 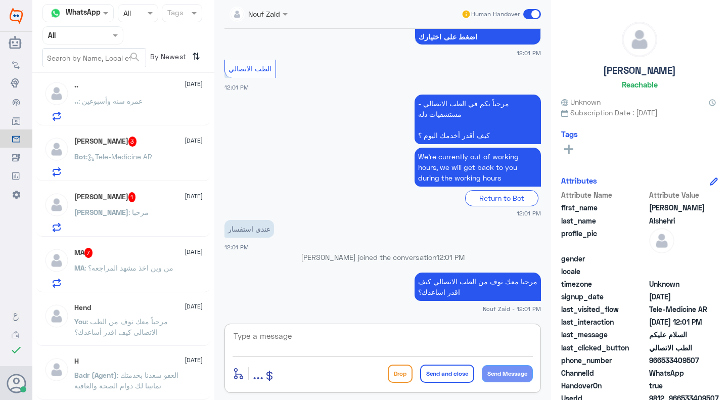 I want to click on span: 2025-10-10T09:01:16.14Z, so click(x=686, y=296).